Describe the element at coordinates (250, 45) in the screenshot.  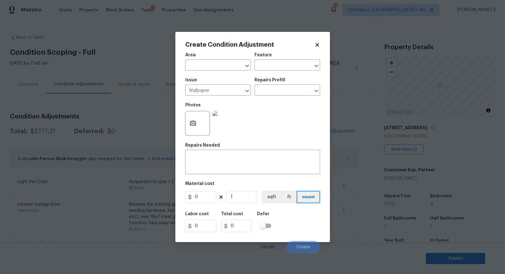
I see `h2: Create Condition Adjustment` at that location.